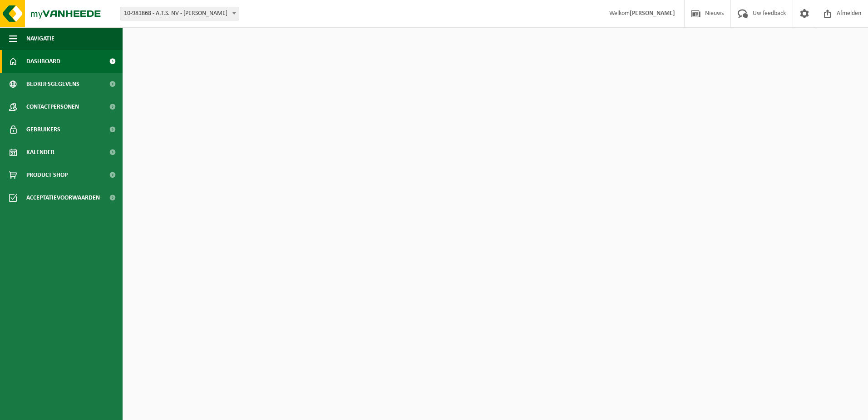  What do you see at coordinates (52, 107) in the screenshot?
I see `span: Contactpersonen` at bounding box center [52, 107].